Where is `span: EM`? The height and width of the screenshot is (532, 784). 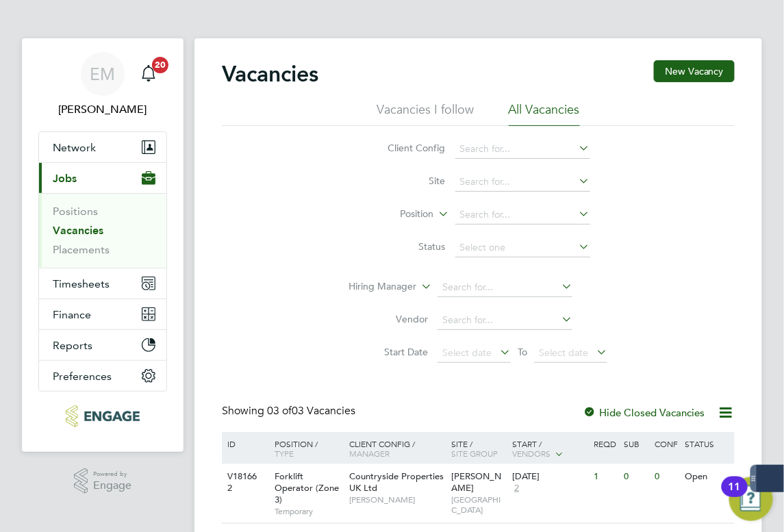 span: EM is located at coordinates (102, 74).